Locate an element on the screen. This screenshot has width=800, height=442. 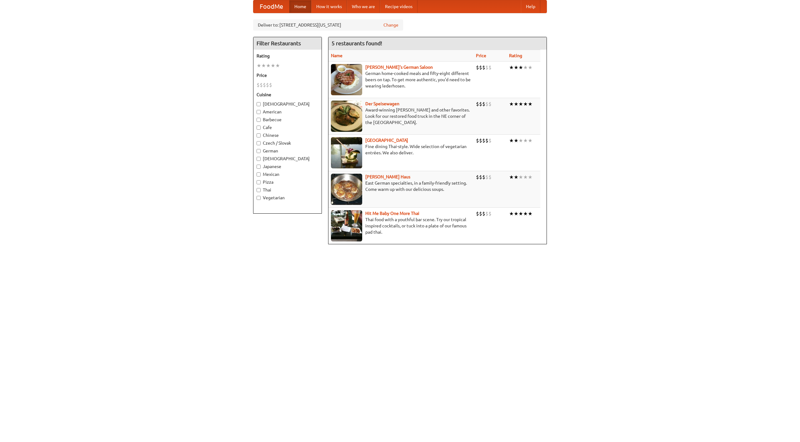
a: Rating is located at coordinates (515, 56).